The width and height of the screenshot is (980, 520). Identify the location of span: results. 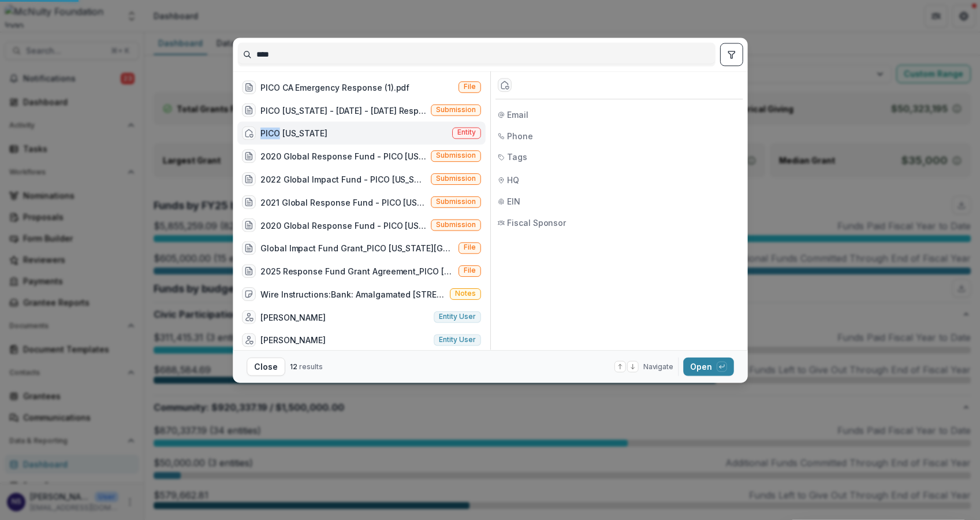
(311, 366).